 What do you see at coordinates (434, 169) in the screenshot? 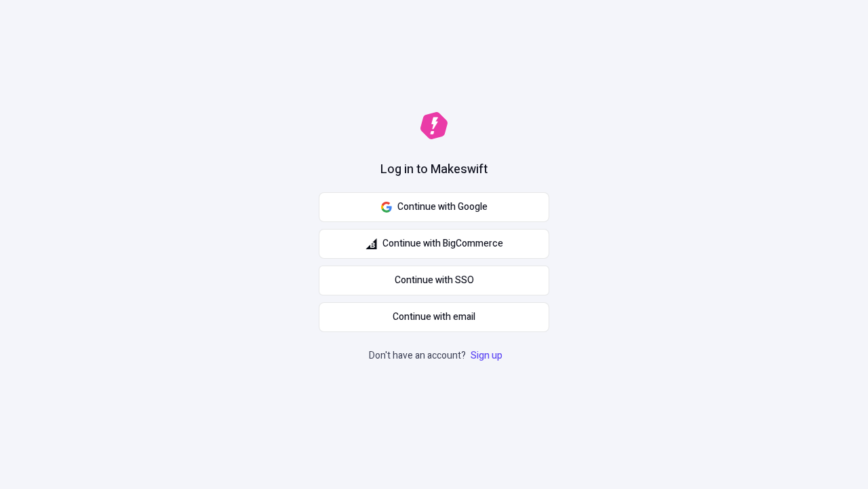
I see `h1: Log in to Makeswift` at bounding box center [434, 169].